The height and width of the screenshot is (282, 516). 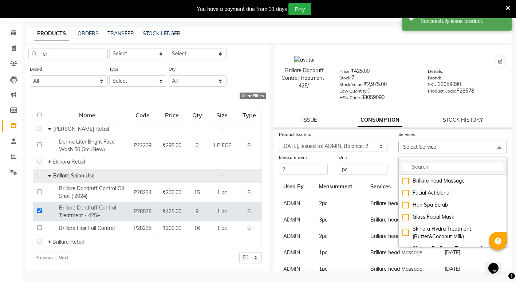 I want to click on th: Services, so click(x=403, y=187).